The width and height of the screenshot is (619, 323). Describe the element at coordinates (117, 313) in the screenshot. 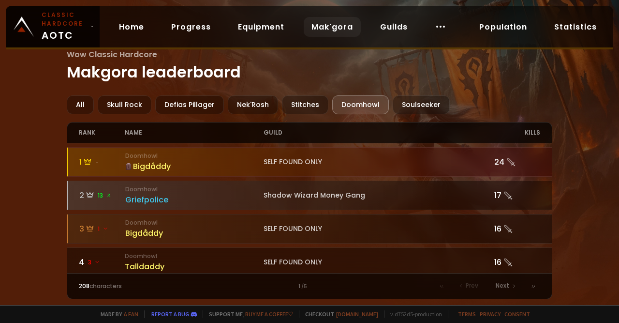

I see `span: Made by` at that location.